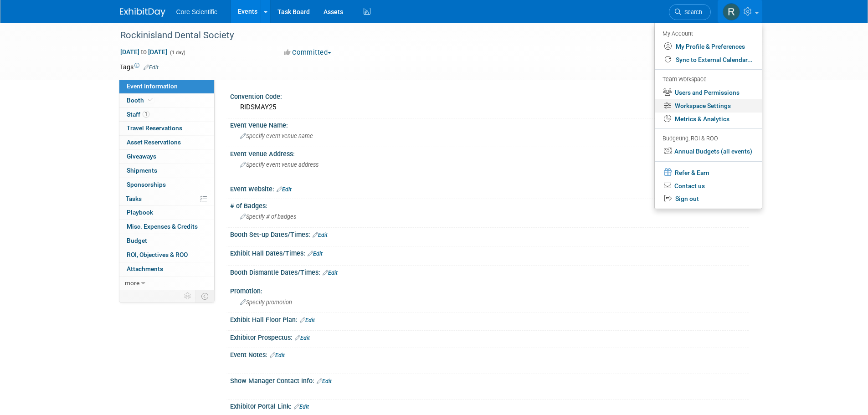 The image size is (868, 415). I want to click on td: Toggle Event Tabs, so click(205, 296).